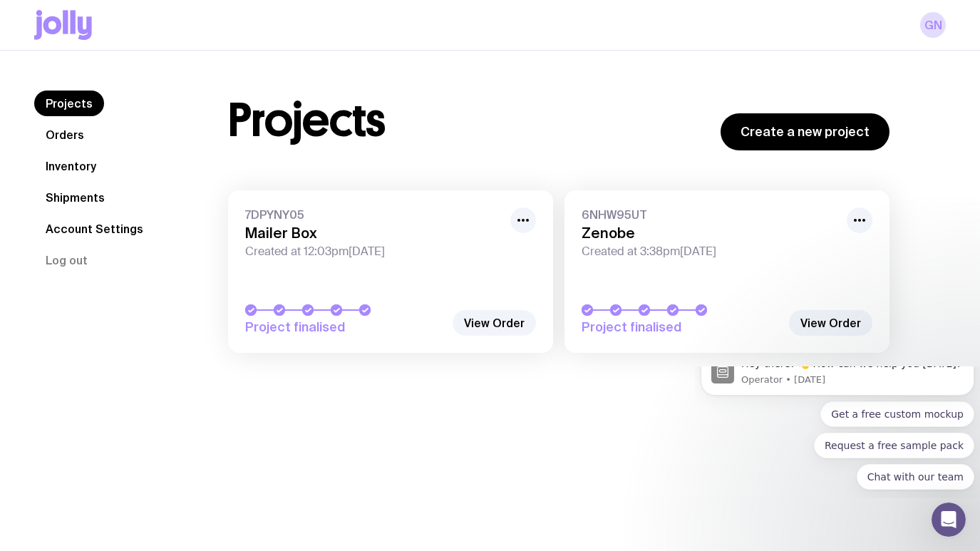  What do you see at coordinates (71, 166) in the screenshot?
I see `a: Inventory` at bounding box center [71, 166].